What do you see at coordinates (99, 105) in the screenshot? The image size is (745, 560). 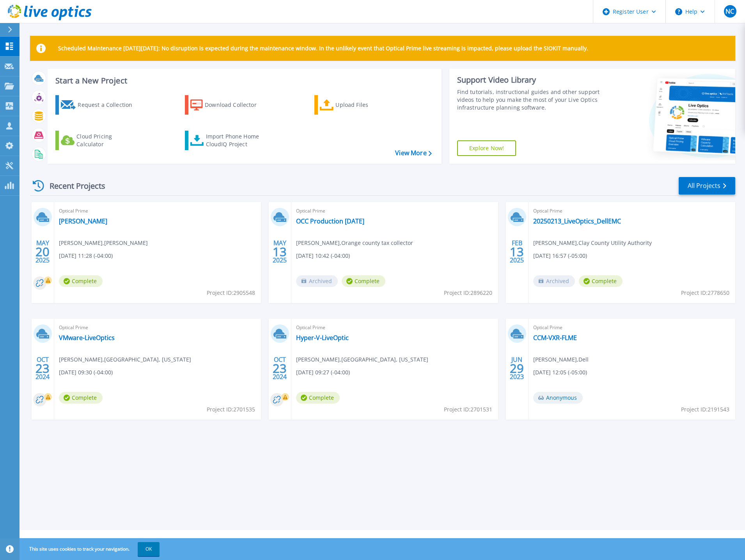 I see `a: Request a Collection` at bounding box center [99, 105].